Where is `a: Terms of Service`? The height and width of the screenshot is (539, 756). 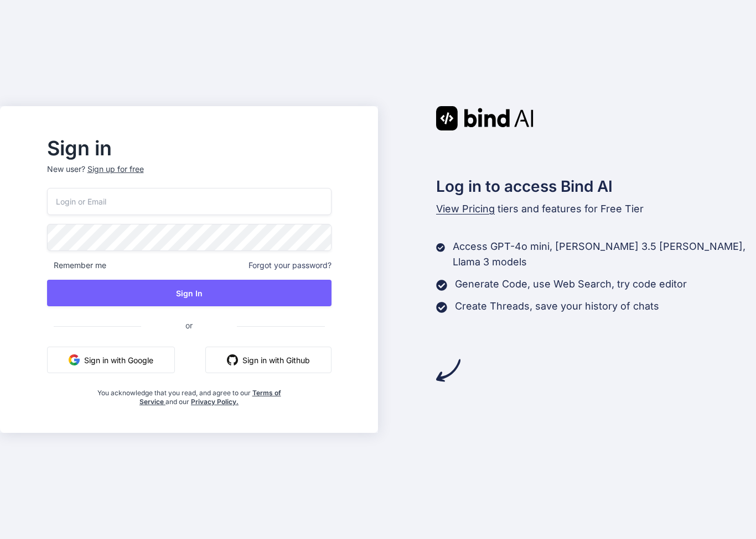 a: Terms of Service is located at coordinates (210, 397).